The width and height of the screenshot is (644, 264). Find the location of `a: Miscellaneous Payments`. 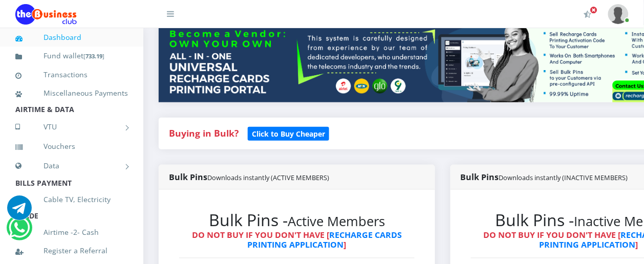

a: Miscellaneous Payments is located at coordinates (71, 93).